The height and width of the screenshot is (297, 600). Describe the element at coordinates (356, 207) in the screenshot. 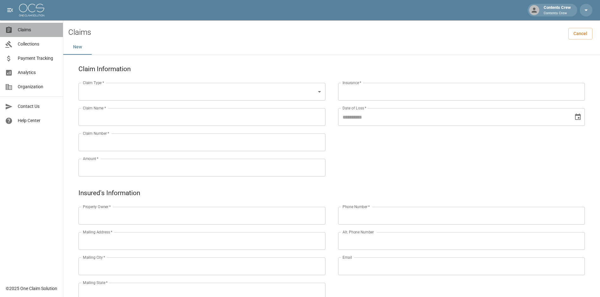

I see `label: Phone Number` at that location.